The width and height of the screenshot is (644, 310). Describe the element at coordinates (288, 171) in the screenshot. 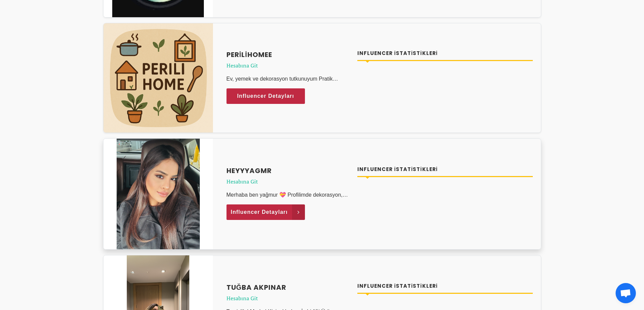

I see `a: Heyyyagmr` at that location.